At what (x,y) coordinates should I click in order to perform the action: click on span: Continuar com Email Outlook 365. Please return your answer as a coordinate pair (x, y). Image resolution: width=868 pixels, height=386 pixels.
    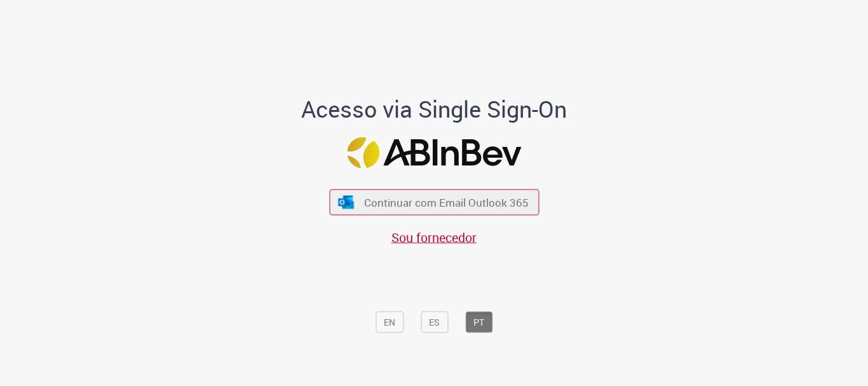
    Looking at the image, I should click on (446, 202).